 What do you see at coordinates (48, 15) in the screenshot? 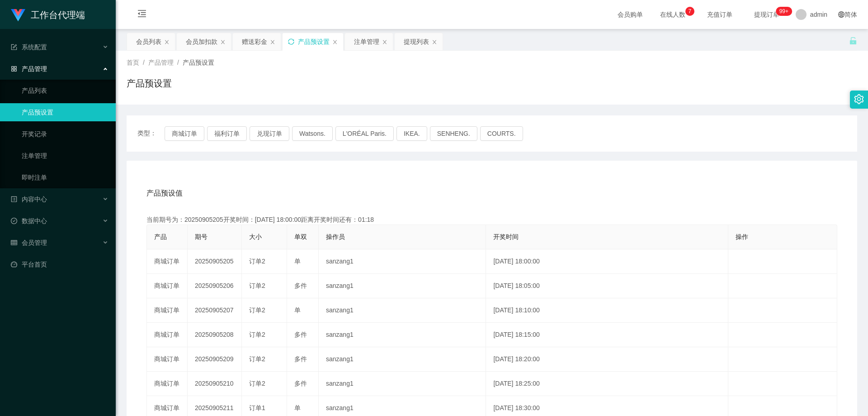
I see `a: 工作台代理端` at bounding box center [48, 15].